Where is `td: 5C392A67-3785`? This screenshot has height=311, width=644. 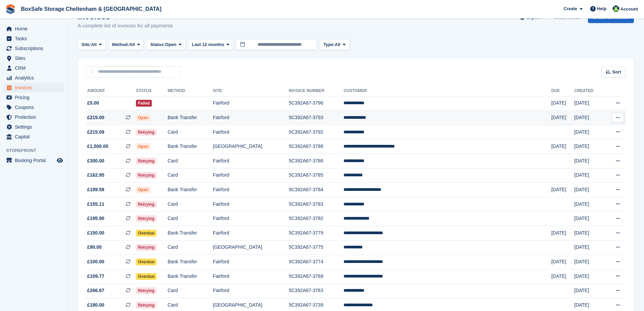 td: 5C392A67-3785 is located at coordinates (316, 175).